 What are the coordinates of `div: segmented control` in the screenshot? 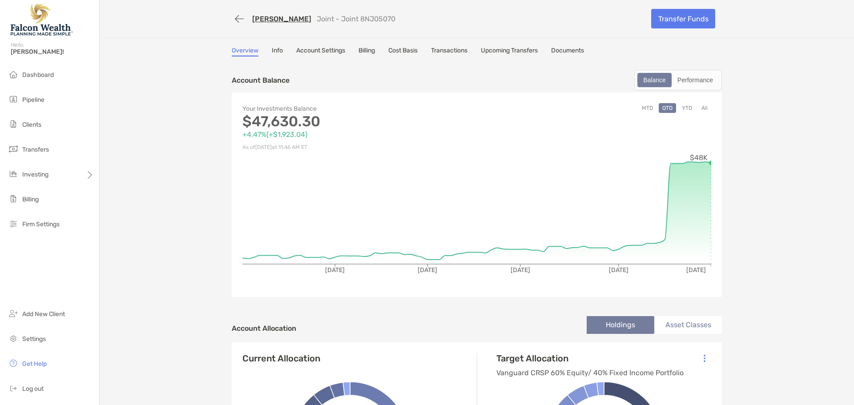 It's located at (678, 80).